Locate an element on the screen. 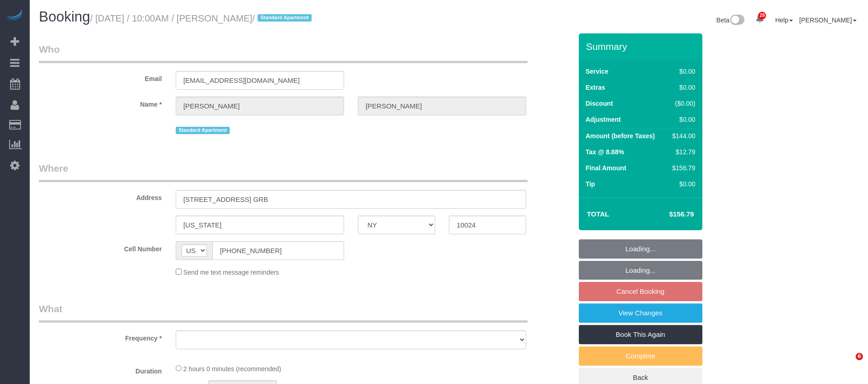  legend: Where is located at coordinates (283, 172).